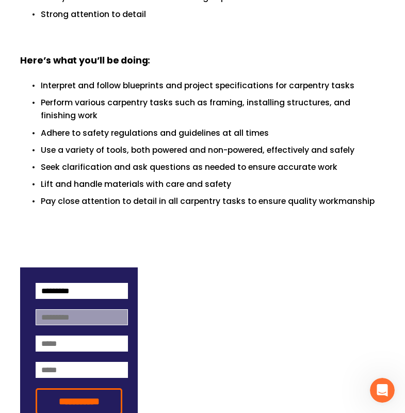 The width and height of the screenshot is (405, 413). I want to click on p: Interpret and follow blueprints and project specifications for carpentry tasks, so click(213, 85).